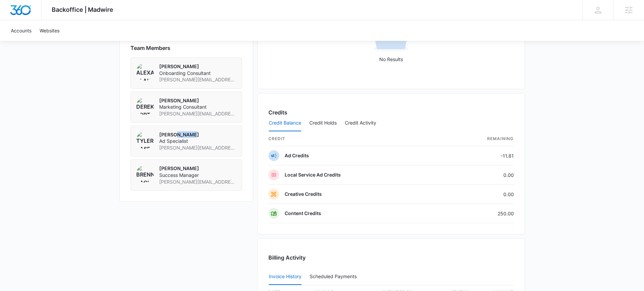 The height and width of the screenshot is (291, 644). Describe the element at coordinates (334, 276) in the screenshot. I see `div: Scheduled Payments` at that location.